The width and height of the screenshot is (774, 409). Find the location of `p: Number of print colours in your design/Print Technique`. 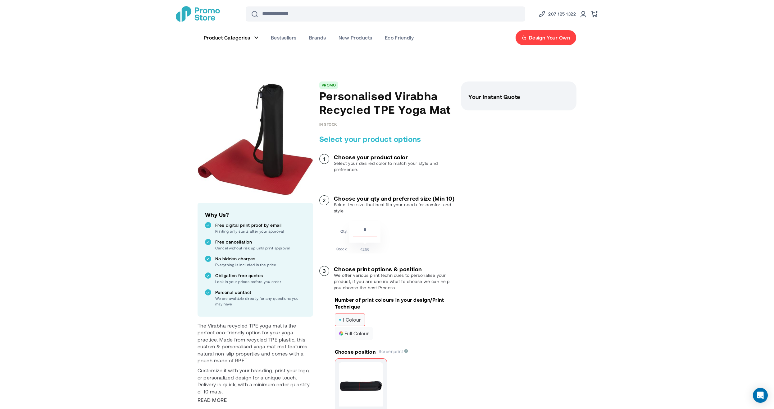

p: Number of print colours in your design/Print Technique is located at coordinates (395, 303).